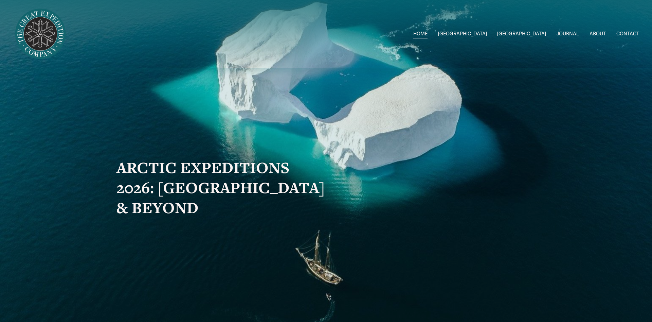 This screenshot has width=652, height=322. What do you see at coordinates (627, 34) in the screenshot?
I see `a: CONTACT` at bounding box center [627, 34].